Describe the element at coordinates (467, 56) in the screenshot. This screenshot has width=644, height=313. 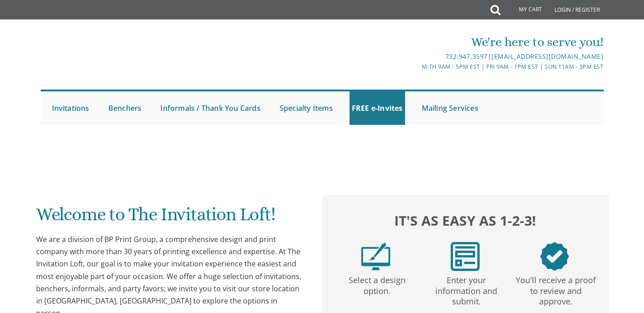
I see `a: 732.947.3597` at that location.